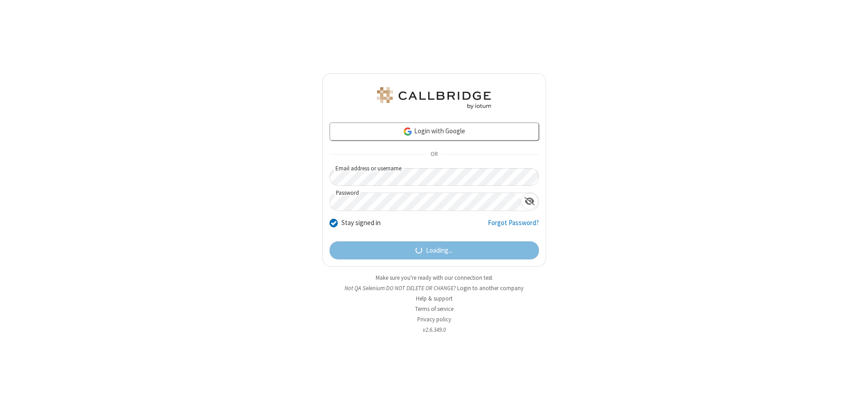 The width and height of the screenshot is (868, 414). What do you see at coordinates (434, 132) in the screenshot?
I see `a: Login with Google` at bounding box center [434, 132].